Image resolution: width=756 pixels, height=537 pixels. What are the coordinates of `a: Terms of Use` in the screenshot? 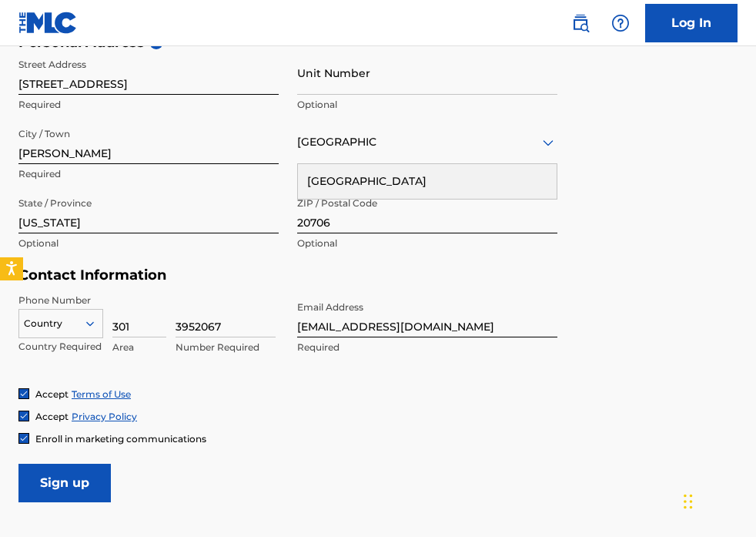 It's located at (101, 393).